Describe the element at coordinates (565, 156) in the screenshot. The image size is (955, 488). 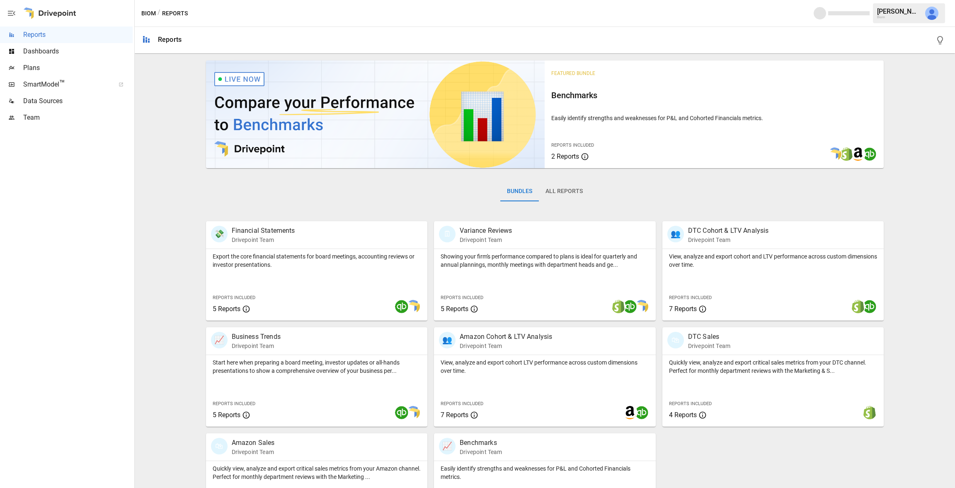
I see `span: 2 Reports` at that location.